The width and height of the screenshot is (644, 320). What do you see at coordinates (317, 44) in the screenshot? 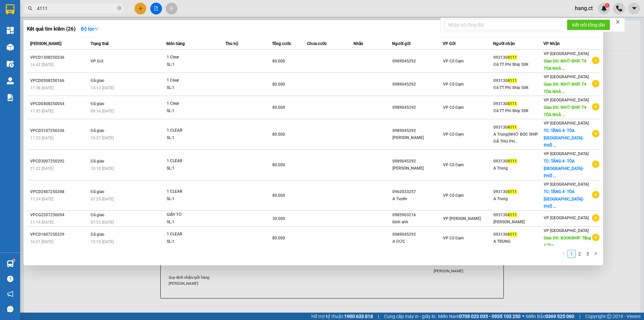
I see `span: Chưa cước` at bounding box center [317, 44].